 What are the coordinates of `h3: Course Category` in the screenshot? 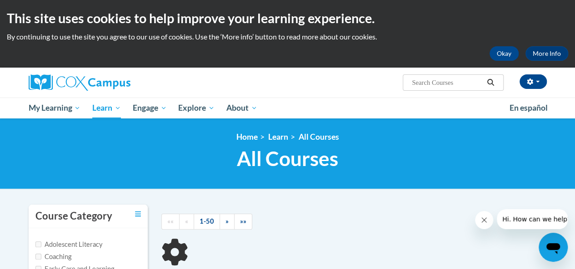 It's located at (74, 216).